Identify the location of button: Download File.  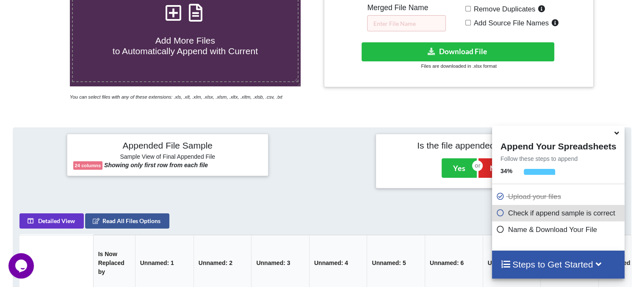
(457, 52).